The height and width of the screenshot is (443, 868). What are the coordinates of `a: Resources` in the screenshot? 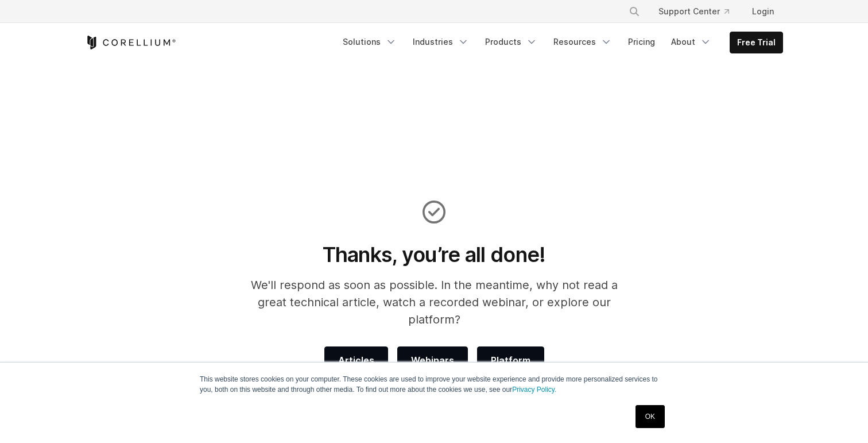 It's located at (583, 42).